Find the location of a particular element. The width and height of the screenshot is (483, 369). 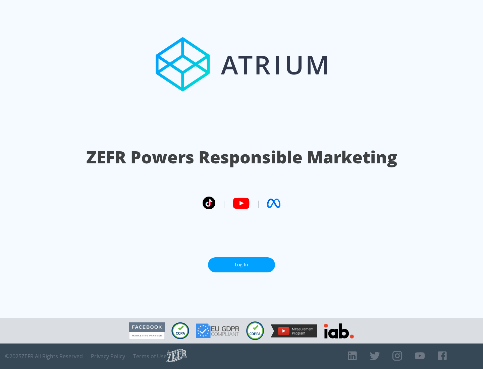

span: © 2025 ZEFR All Rights Reserved is located at coordinates (44, 356).